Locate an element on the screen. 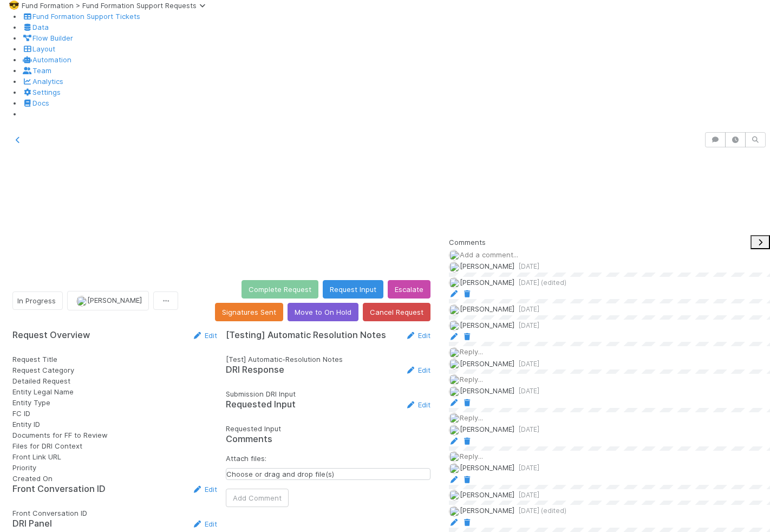 The width and height of the screenshot is (770, 532). div: Requested Input is located at coordinates (328, 429).